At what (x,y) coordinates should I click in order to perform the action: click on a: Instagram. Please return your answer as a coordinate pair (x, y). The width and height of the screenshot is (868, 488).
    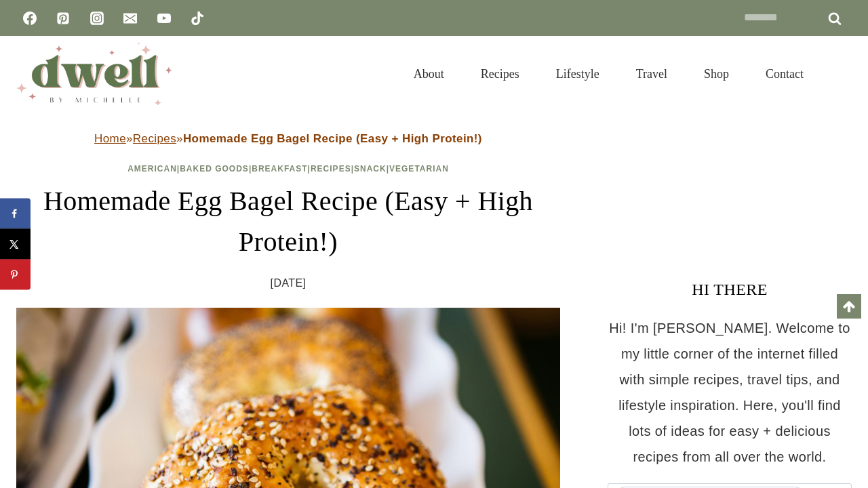
    Looking at the image, I should click on (97, 18).